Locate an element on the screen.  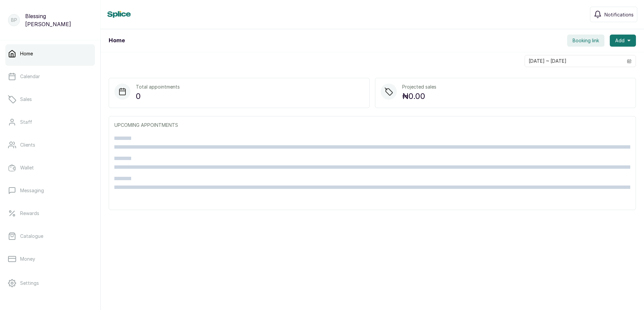
span: Notifications is located at coordinates (619, 14).